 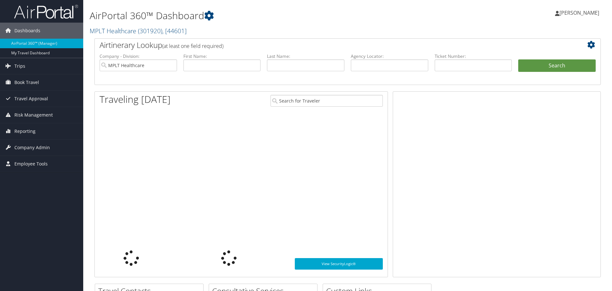 What do you see at coordinates (261, 16) in the screenshot?
I see `h1: AirPortal 360™ Dashboard` at bounding box center [261, 16].